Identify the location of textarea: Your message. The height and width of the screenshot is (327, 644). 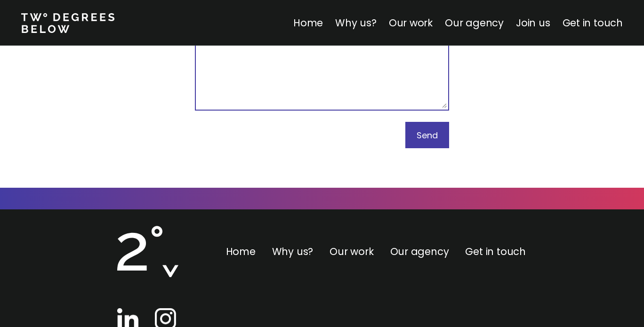
(322, 63).